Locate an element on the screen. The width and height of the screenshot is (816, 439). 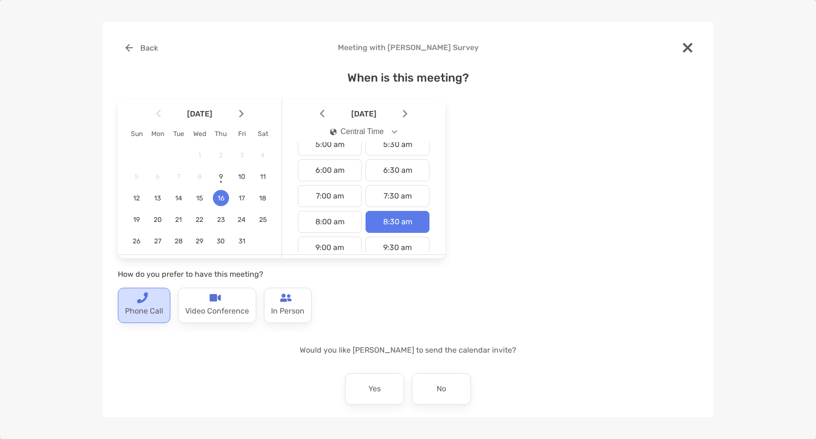
div: Tue is located at coordinates (179, 134).